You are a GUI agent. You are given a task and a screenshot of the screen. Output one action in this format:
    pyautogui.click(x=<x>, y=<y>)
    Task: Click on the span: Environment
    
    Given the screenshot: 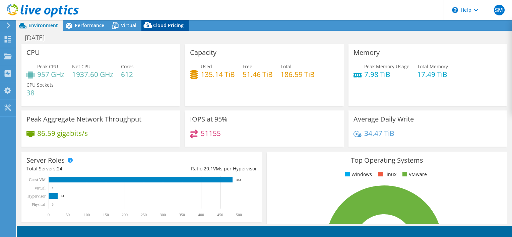 What is the action you would take?
    pyautogui.click(x=43, y=25)
    